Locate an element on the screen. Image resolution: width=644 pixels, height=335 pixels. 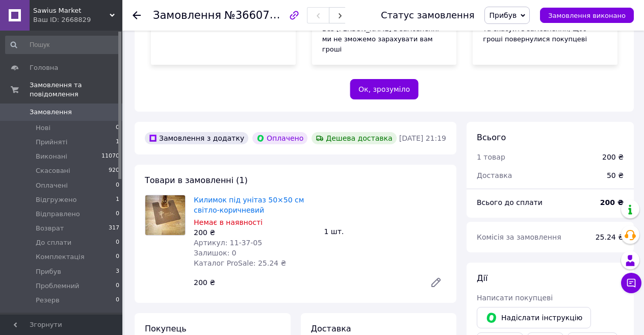
span: Возврат is located at coordinates (49, 229).